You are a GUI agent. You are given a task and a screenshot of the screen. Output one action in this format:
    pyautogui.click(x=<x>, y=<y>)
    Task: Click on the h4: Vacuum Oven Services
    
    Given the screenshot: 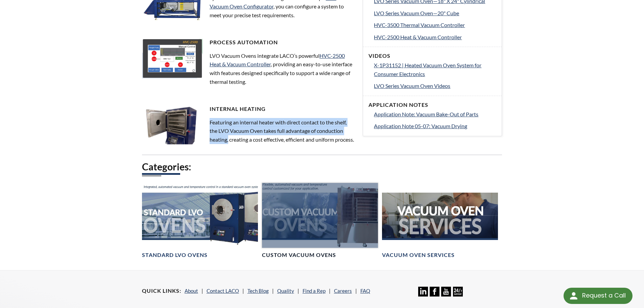 What is the action you would take?
    pyautogui.click(x=418, y=255)
    